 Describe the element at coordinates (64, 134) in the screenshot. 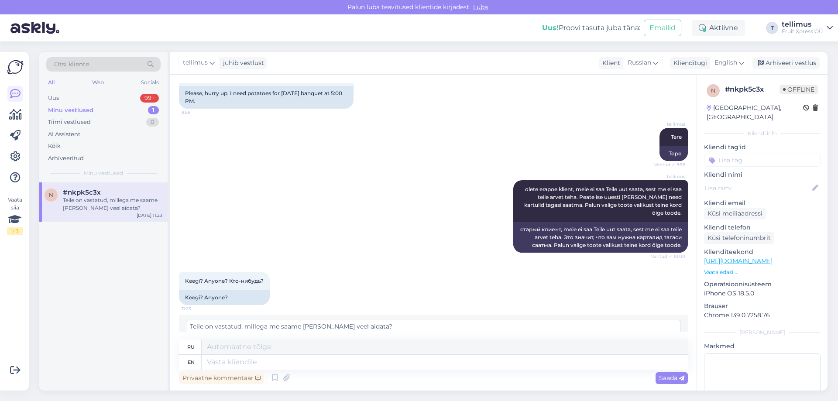

I see `div: AI Assistent` at that location.